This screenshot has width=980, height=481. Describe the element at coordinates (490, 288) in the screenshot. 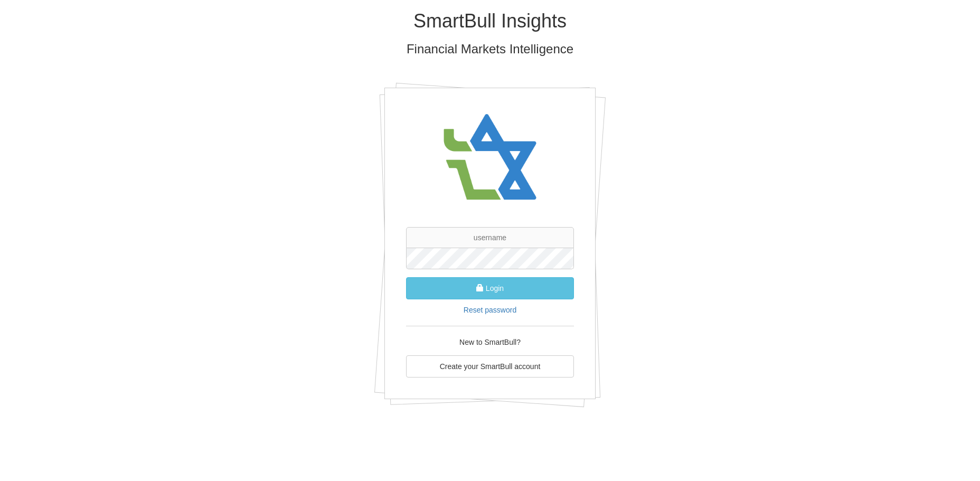

I see `button: Login` at that location.